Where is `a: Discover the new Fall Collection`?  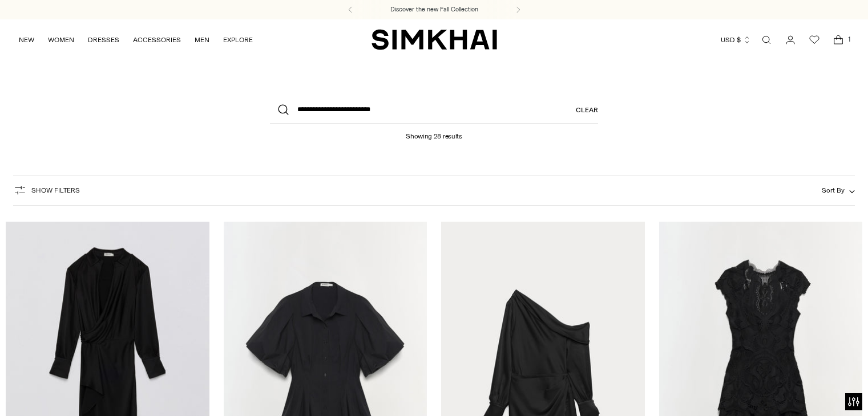
a: Discover the new Fall Collection is located at coordinates (434, 10).